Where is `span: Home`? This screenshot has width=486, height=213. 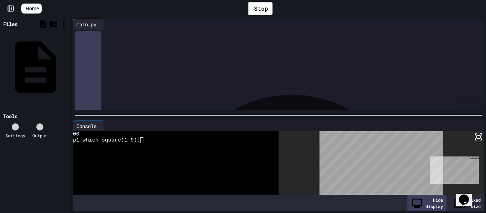
span: Home is located at coordinates (32, 9).